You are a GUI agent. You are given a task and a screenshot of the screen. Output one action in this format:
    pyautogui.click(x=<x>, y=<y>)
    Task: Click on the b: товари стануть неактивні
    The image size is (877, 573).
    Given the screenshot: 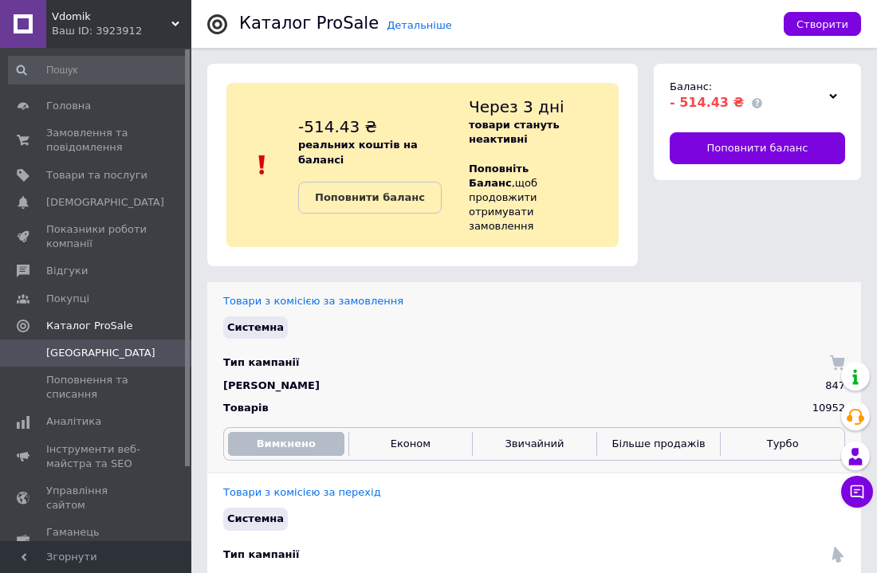 What is the action you would take?
    pyautogui.click(x=514, y=132)
    